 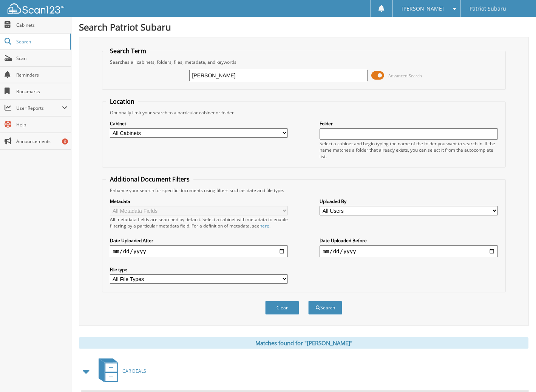 I want to click on label: Folder, so click(x=408, y=123).